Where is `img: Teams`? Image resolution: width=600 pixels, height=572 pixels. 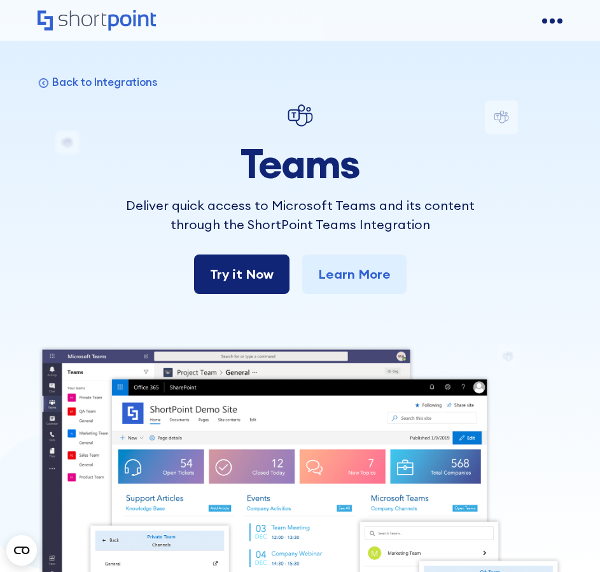 img: Teams is located at coordinates (301, 116).